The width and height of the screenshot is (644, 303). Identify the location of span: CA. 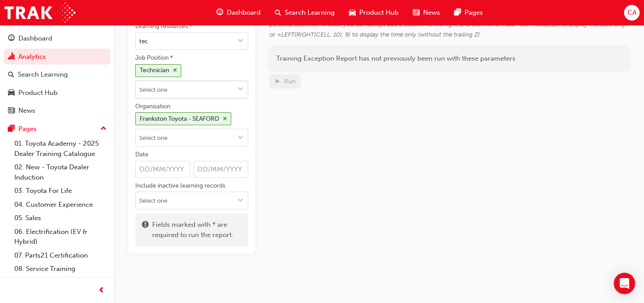
(632, 12).